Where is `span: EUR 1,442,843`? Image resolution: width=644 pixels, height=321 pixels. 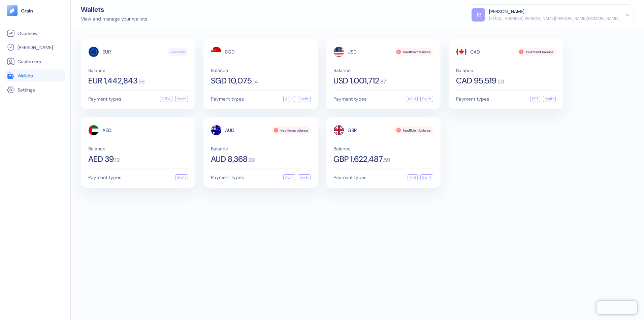
span: EUR 1,442,843 is located at coordinates (113, 81).